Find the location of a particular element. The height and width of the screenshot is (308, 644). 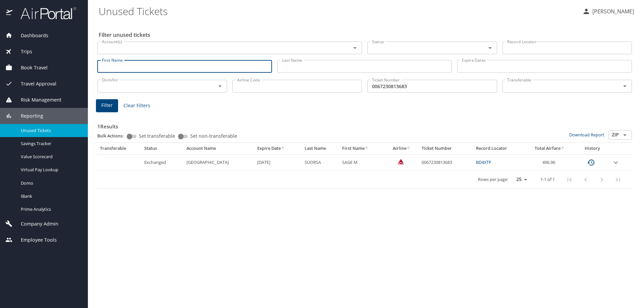

span: Risk Management is located at coordinates (37, 100).